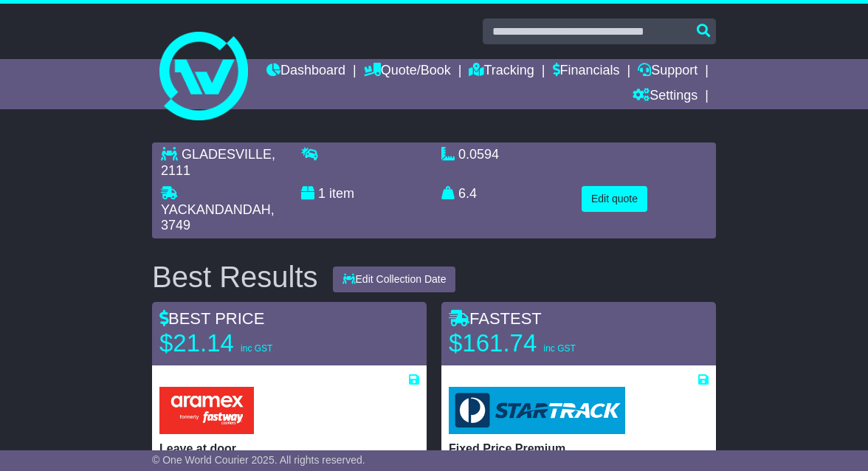 The image size is (868, 471). Describe the element at coordinates (342, 193) in the screenshot. I see `span: item` at that location.